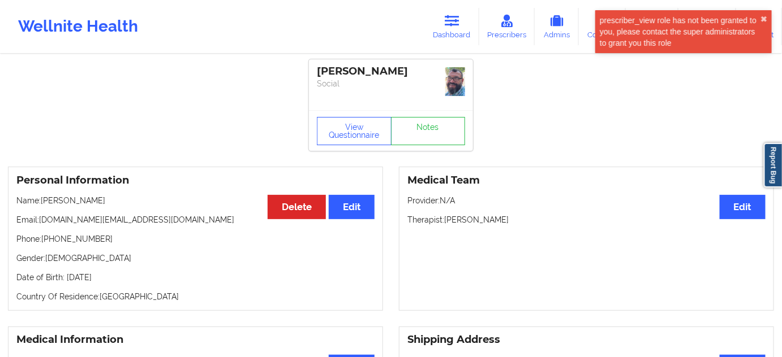  I want to click on h3: Medical Team, so click(586, 180).